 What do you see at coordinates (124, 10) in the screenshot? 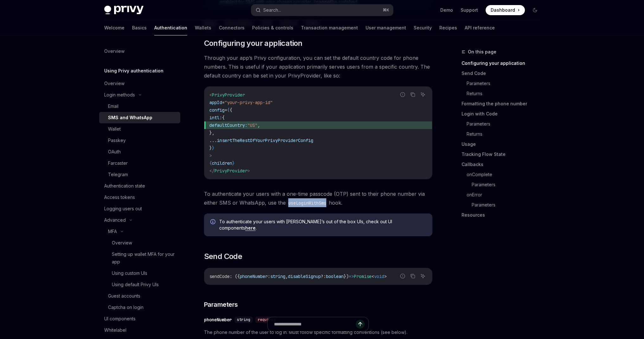
I see `img: dark logo` at bounding box center [124, 10].